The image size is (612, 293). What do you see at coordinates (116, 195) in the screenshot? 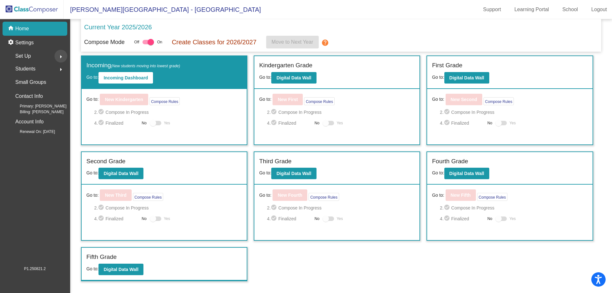
I see `button: New Third` at bounding box center [116, 195].